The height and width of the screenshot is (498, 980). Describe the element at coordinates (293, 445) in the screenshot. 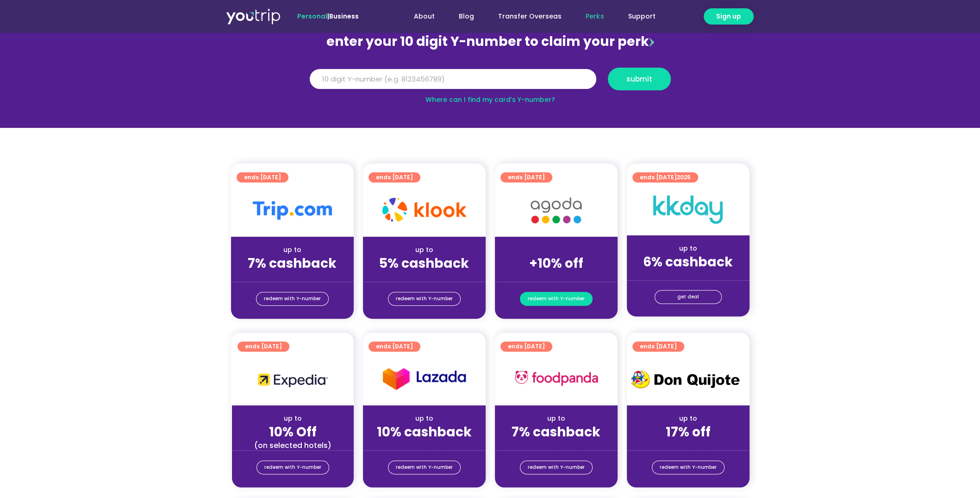

I see `div: (on selected hotels)` at that location.